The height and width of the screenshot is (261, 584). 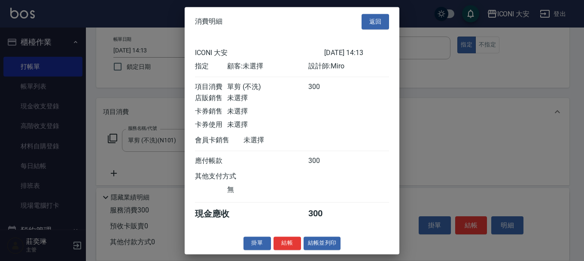 I want to click on div: 顧客: 未選擇, so click(x=268, y=66).